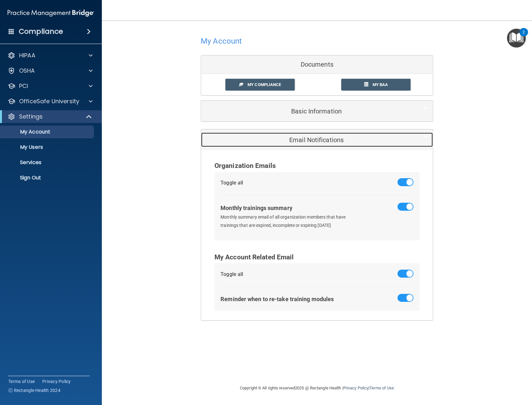  What do you see at coordinates (317, 65) in the screenshot?
I see `div: Documents` at bounding box center [317, 65].